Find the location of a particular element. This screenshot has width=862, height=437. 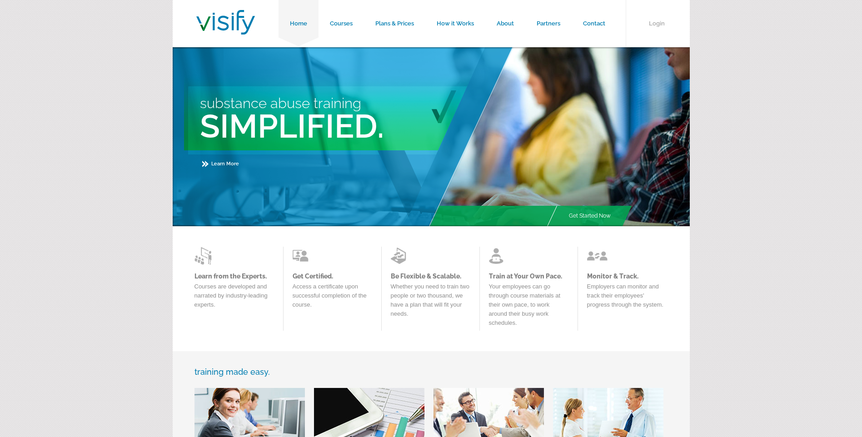

p: Access a certificate upon successful completion of the course. is located at coordinates (332, 298).